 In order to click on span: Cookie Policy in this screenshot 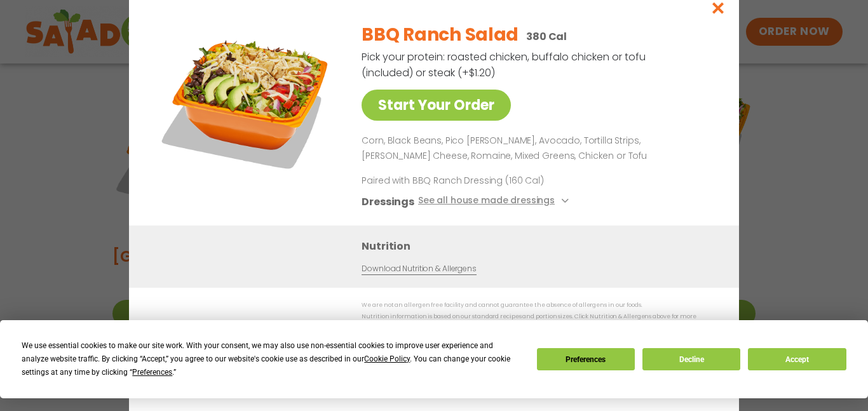, I will do `click(387, 359)`.